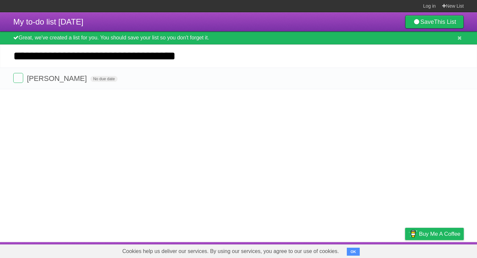  I want to click on span: Cookies help us deliver our services. By using our services, you agree to our use of cookies., so click(231, 251).